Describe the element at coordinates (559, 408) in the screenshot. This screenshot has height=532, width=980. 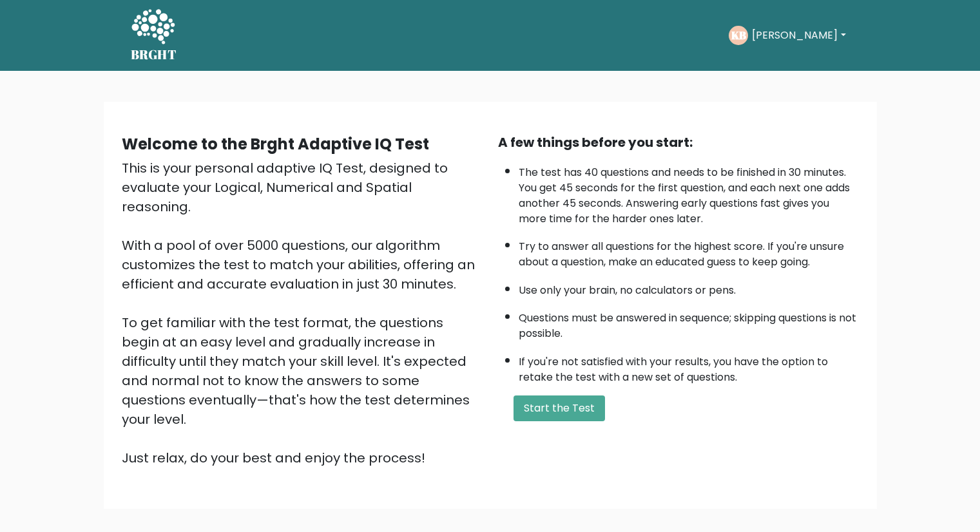
I see `button: Start the Test` at that location.